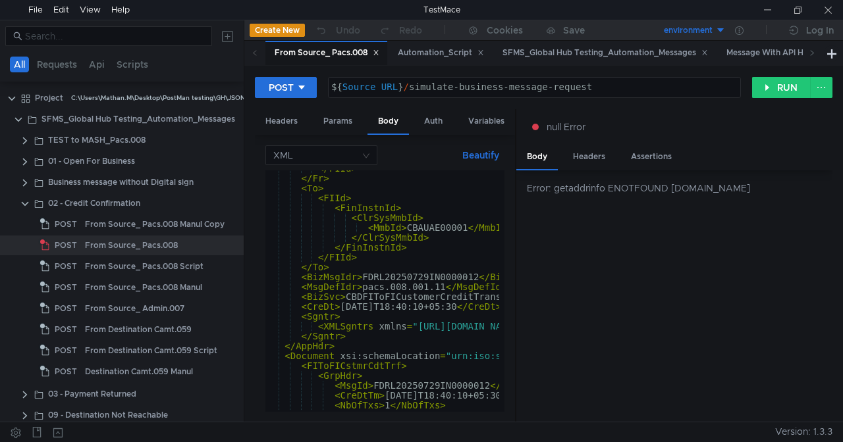 The width and height of the screenshot is (843, 442). What do you see at coordinates (440, 53) in the screenshot?
I see `div: Automation_Script` at bounding box center [440, 53].